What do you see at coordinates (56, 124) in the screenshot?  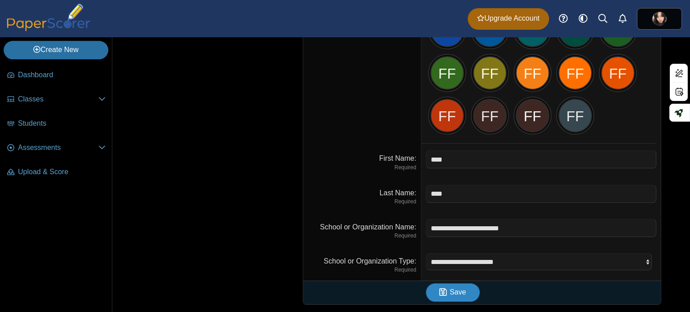 I see `a: Students` at bounding box center [56, 124].